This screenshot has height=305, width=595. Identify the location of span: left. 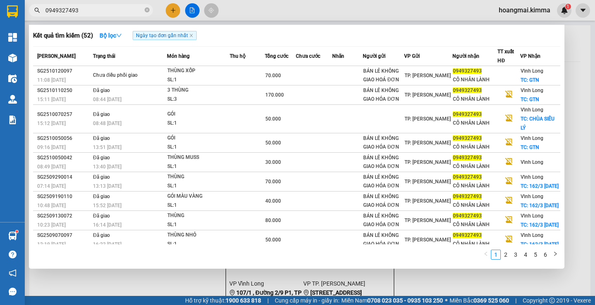
(486, 254).